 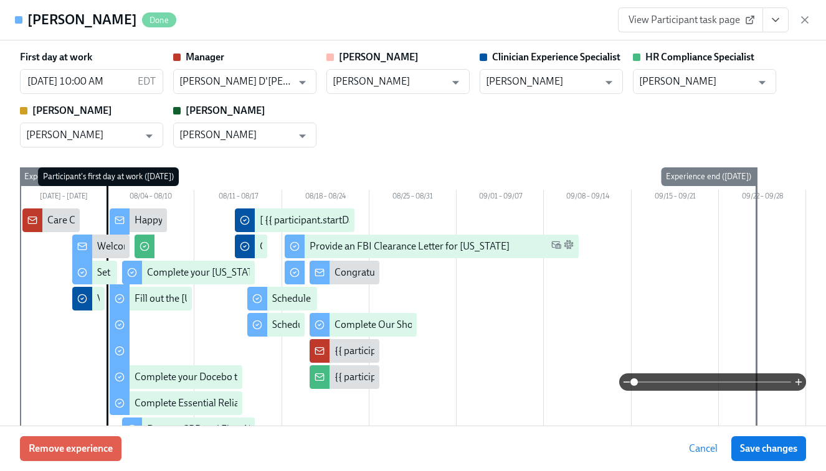 I want to click on div: Congratulations on passing your Check-out!, so click(x=428, y=273).